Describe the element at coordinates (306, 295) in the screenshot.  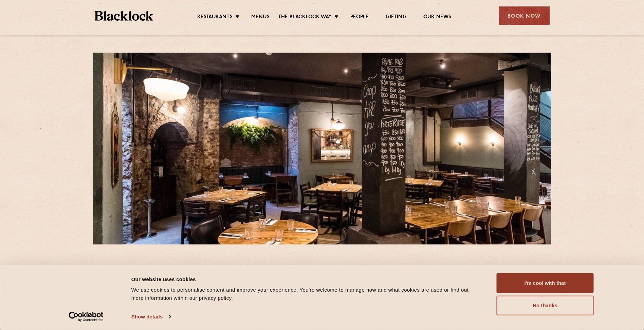
I see `div: We use cookies to personalise content and improve your experience. You're welcome to manage how a...` at that location.